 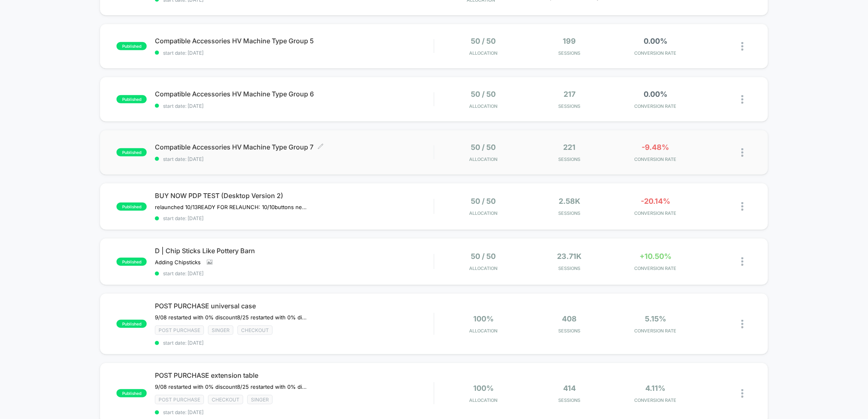 What do you see at coordinates (655, 388) in the screenshot?
I see `span: 4.11%` at bounding box center [655, 388].